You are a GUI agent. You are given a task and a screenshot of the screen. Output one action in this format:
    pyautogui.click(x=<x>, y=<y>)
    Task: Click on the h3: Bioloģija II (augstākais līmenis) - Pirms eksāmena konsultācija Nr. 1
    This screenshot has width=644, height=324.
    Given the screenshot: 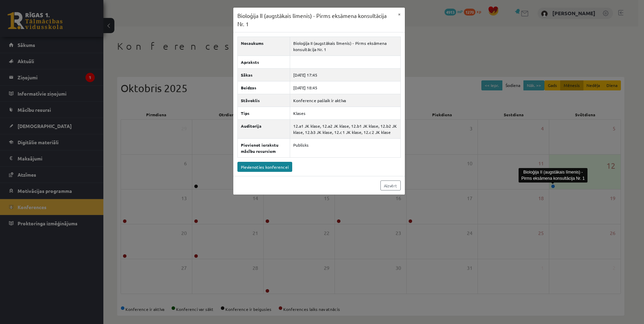 What is the action you would take?
    pyautogui.click(x=316, y=20)
    